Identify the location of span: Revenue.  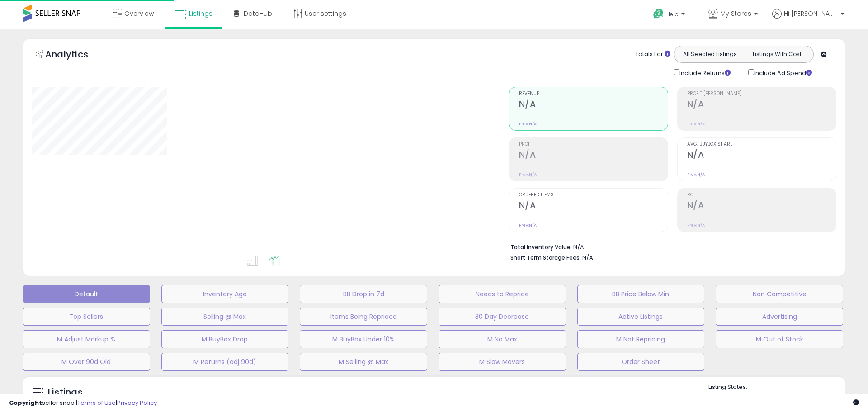
(593, 94).